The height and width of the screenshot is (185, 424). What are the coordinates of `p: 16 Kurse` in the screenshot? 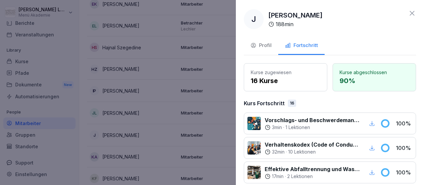 It's located at (286, 81).